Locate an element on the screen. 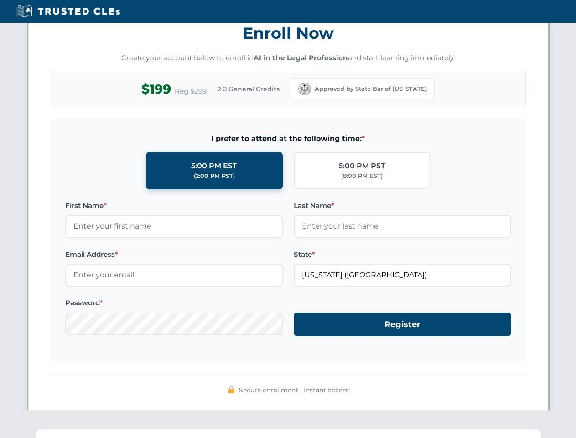 This screenshot has height=438, width=576. div: (2:00 PM PST) is located at coordinates (214, 176).